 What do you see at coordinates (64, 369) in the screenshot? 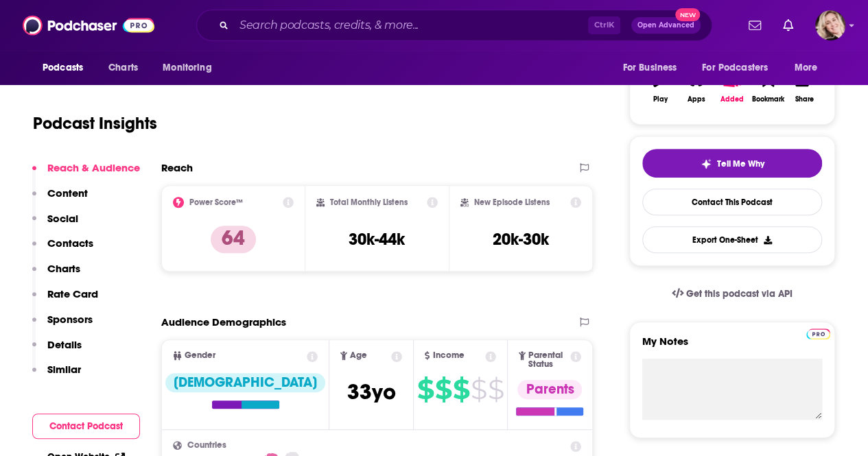
I see `p: Similar` at bounding box center [64, 369].